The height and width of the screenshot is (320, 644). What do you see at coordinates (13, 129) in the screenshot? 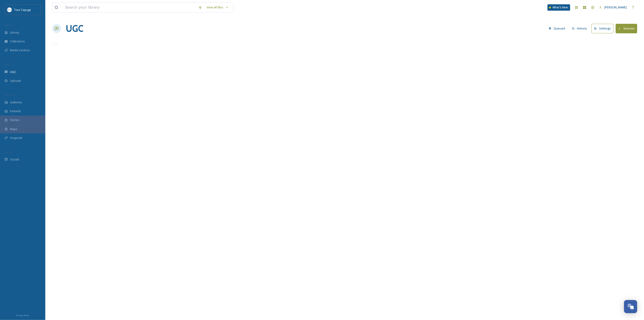
I see `span: Maps` at bounding box center [13, 129].